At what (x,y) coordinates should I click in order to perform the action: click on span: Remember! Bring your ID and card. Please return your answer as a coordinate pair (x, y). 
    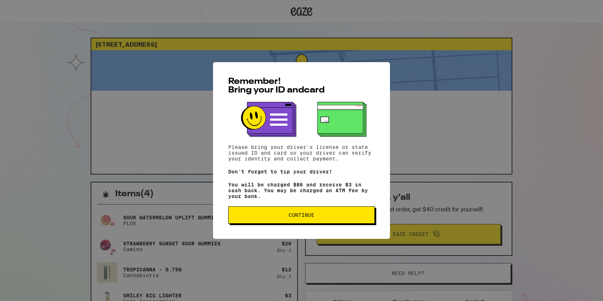
    Looking at the image, I should click on (276, 86).